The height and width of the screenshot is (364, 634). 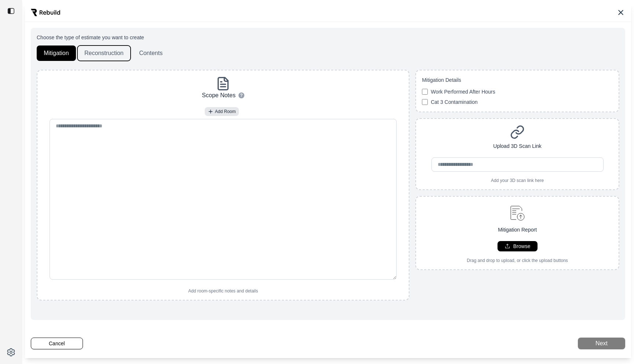 What do you see at coordinates (328, 37) in the screenshot?
I see `p: Choose the type of estimate you want to create` at bounding box center [328, 37].